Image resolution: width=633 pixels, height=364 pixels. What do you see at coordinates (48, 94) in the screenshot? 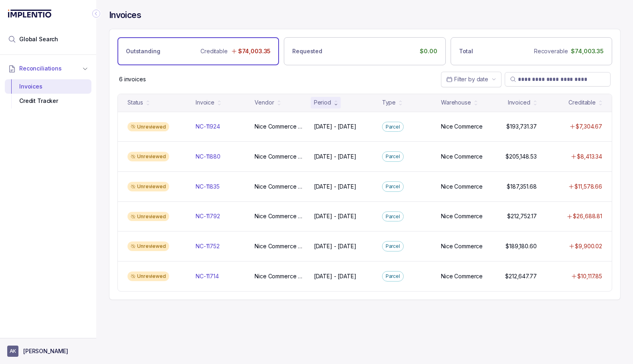
I see `div: Reconciliations` at bounding box center [48, 94].